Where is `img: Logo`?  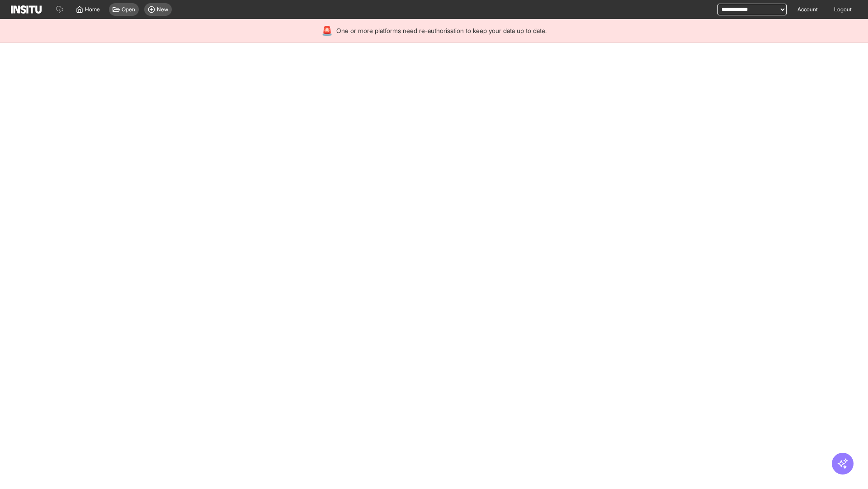 img: Logo is located at coordinates (26, 9).